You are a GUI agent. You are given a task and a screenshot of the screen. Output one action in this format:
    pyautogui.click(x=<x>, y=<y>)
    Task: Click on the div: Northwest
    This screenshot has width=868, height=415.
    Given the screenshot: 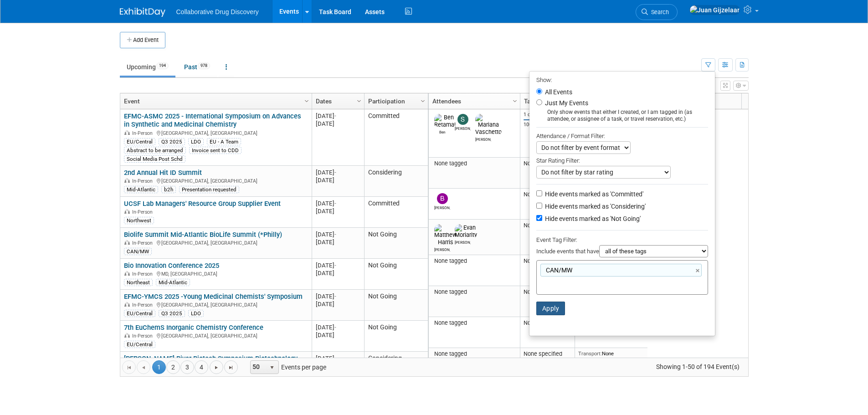 What is the action you would take?
    pyautogui.click(x=139, y=221)
    